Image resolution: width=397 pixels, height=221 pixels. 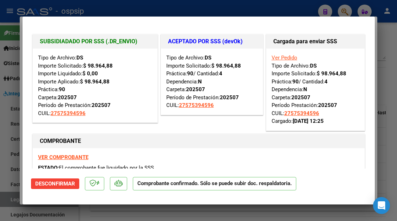 I want to click on a: Ver Pedido, so click(x=284, y=58).